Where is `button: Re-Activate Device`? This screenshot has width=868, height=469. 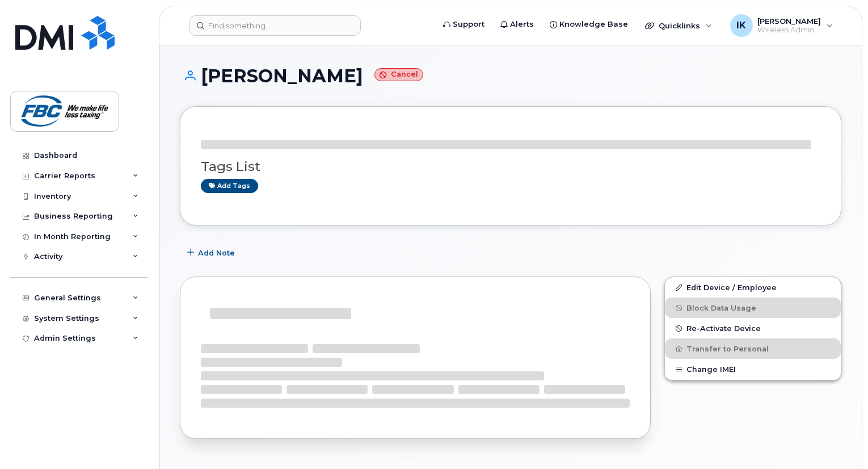
button: Re-Activate Device is located at coordinates (753, 328).